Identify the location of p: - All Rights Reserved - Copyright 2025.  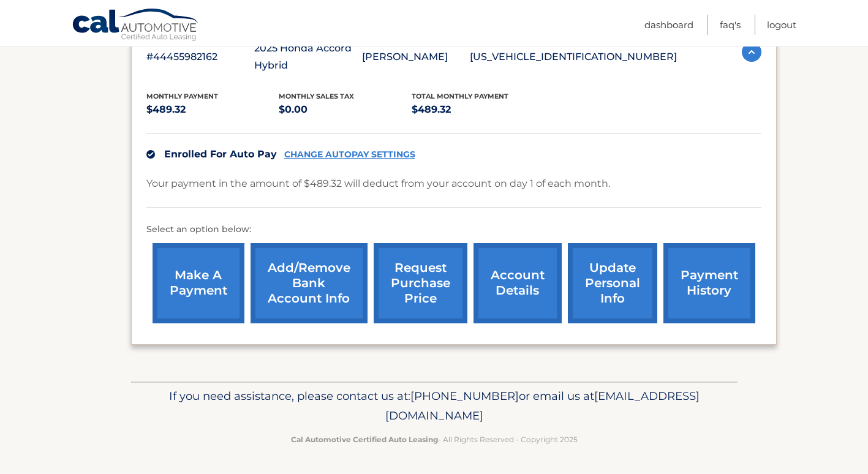
(434, 439).